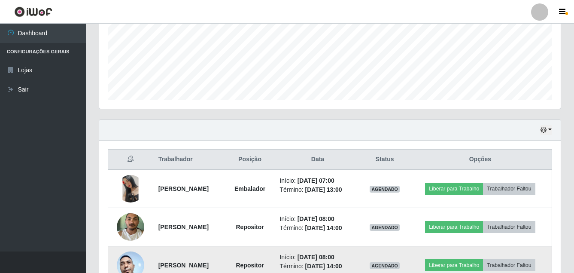 The image size is (574, 273). What do you see at coordinates (385, 159) in the screenshot?
I see `th: Status` at bounding box center [385, 159].